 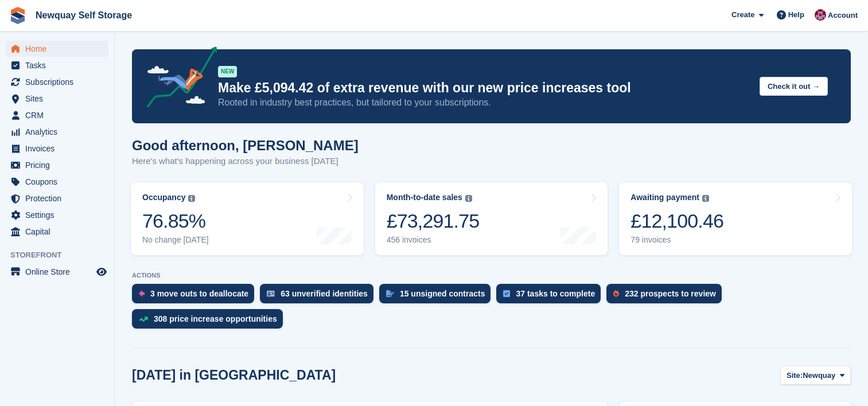 I want to click on a: 37 tasks to complete, so click(x=552, y=297).